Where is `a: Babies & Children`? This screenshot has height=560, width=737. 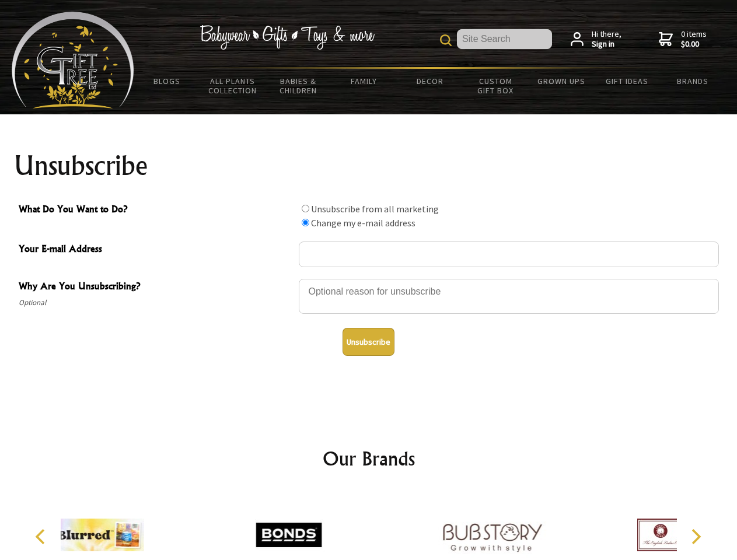
a: Babies & Children is located at coordinates (298, 86).